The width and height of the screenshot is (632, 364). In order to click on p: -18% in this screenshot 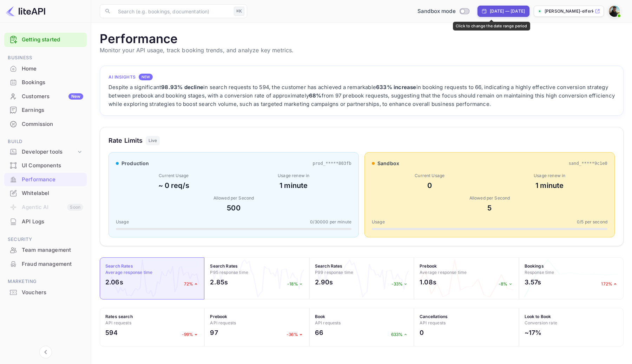, I will do `click(295, 284)`.